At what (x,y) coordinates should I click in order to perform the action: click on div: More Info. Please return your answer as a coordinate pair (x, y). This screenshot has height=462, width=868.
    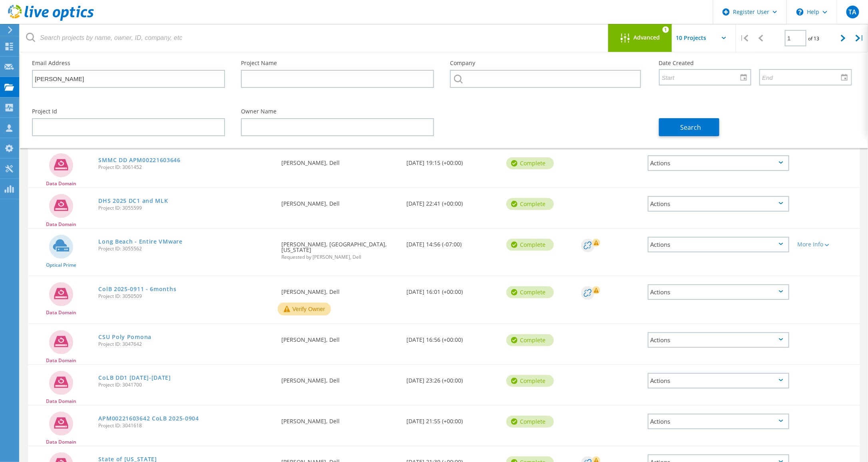
    Looking at the image, I should click on (826, 245).